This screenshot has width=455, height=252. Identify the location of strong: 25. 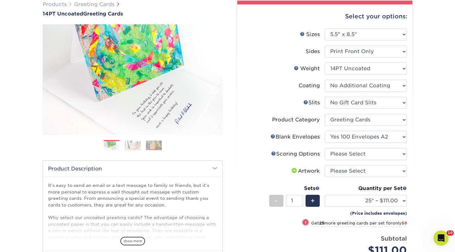
(322, 223).